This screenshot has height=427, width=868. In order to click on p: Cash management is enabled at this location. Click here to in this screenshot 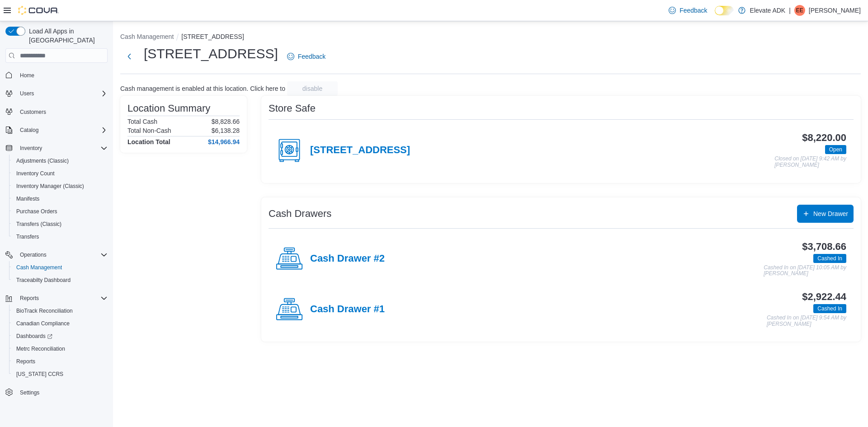, I will do `click(203, 89)`.